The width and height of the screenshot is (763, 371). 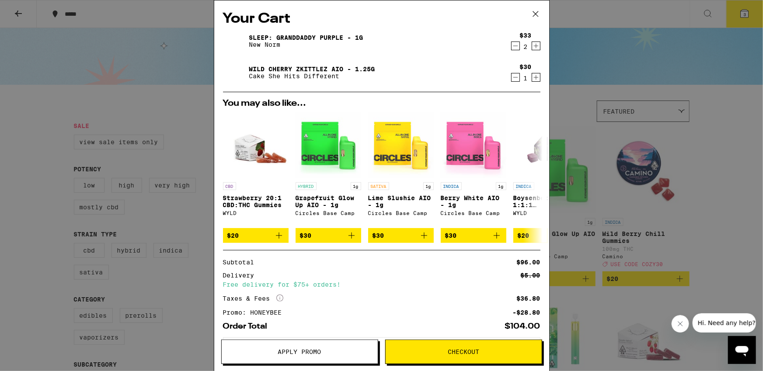 I want to click on p: Boysenberry 1:1:1 THC:CBD:CBN Gummies, so click(x=546, y=202).